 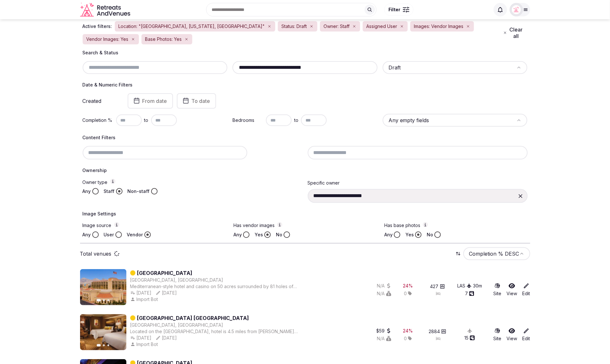 I want to click on label: Has vendor images, so click(x=305, y=225).